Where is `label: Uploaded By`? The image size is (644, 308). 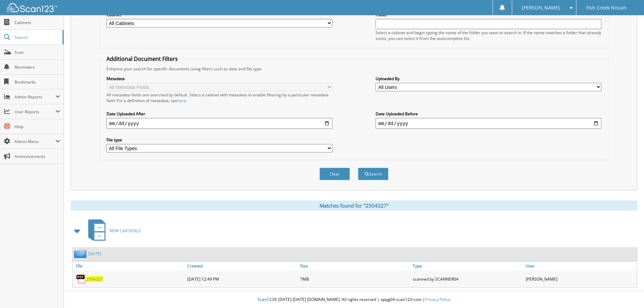 label: Uploaded By is located at coordinates (488, 79).